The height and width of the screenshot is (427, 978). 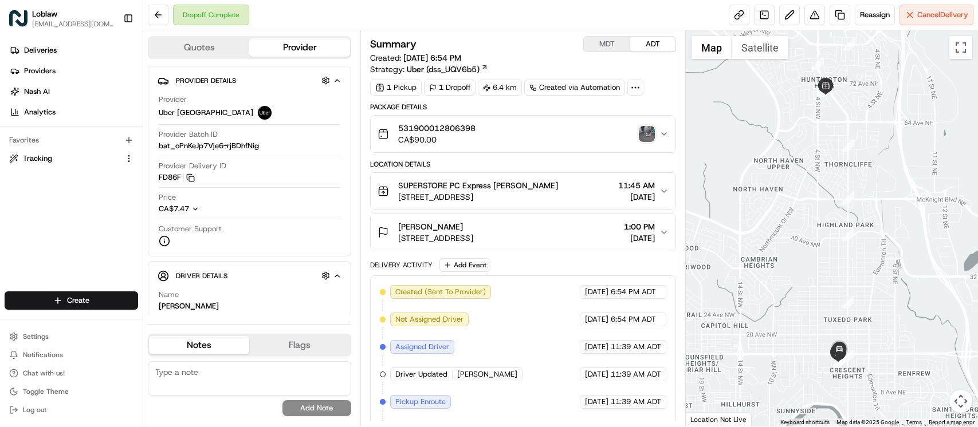 What do you see at coordinates (639, 227) in the screenshot?
I see `span: 1:00 PM` at bounding box center [639, 227].